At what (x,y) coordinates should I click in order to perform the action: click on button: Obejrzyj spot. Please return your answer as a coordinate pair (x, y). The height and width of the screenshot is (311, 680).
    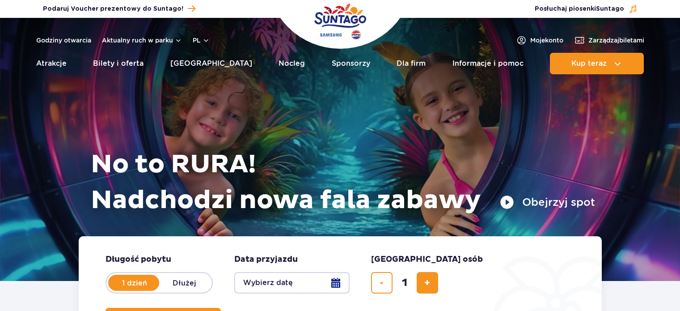
    Looking at the image, I should click on (547, 202).